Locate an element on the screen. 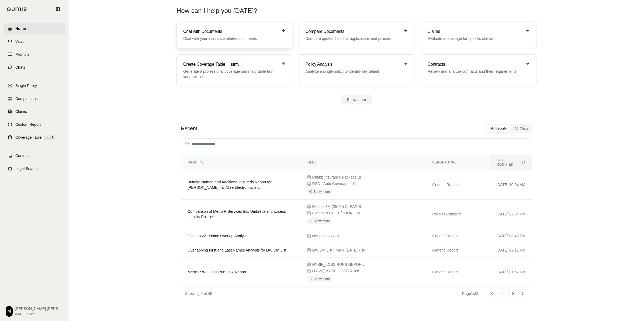 The image size is (644, 321). p: Compare quotes, binders, applications and policies is located at coordinates (352, 39).